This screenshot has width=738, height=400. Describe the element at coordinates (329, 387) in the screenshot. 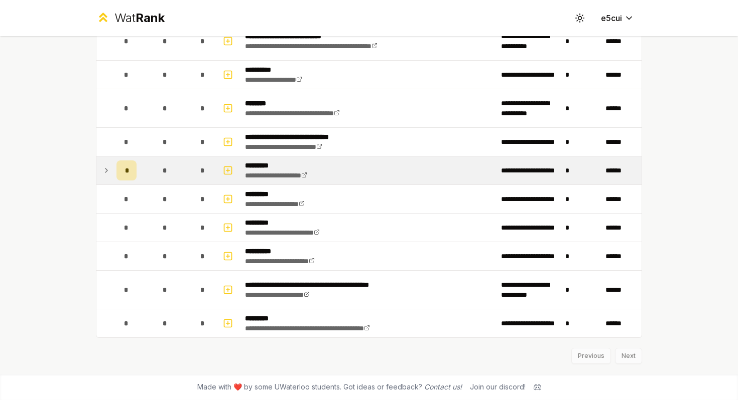

I see `span: Made with ❤️ by some UWaterloo students. Got ideas or feedback?` at that location.